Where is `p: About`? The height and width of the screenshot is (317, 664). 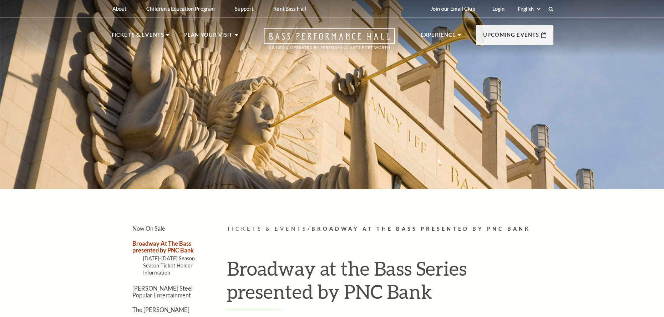 p: About is located at coordinates (119, 9).